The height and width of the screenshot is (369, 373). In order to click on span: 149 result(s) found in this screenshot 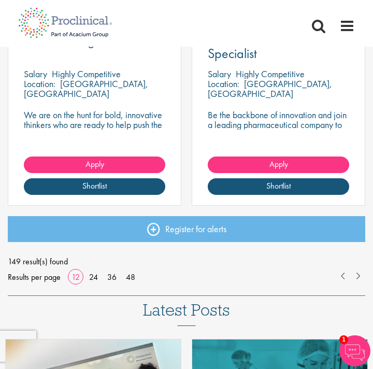, I will do `click(186, 261)`.